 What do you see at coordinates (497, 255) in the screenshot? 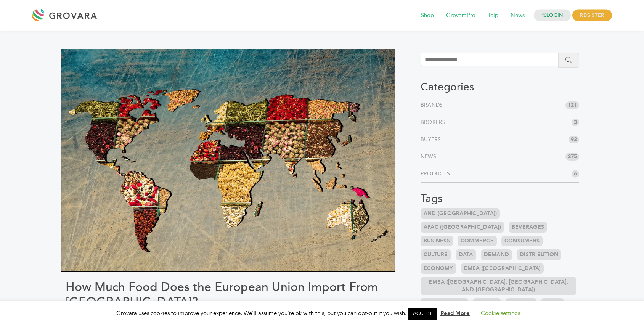
I see `a: Demand` at bounding box center [497, 255].